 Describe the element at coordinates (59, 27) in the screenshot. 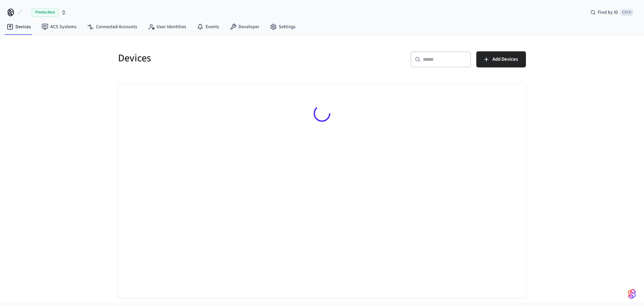

I see `a: ACS Systems` at that location.